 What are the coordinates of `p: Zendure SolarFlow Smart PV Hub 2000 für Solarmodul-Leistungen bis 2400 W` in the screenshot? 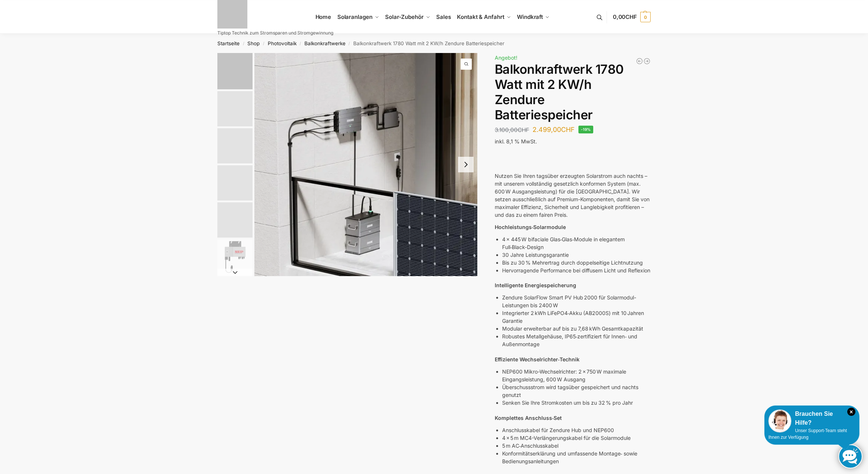 It's located at (576, 301).